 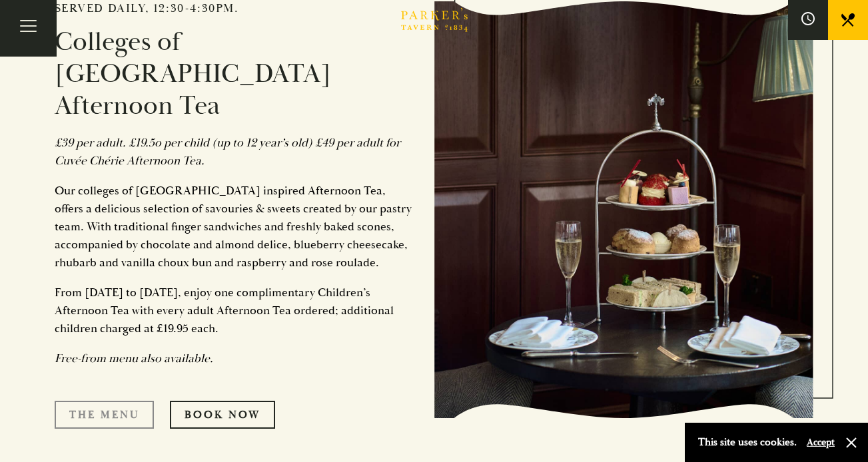 What do you see at coordinates (852, 443) in the screenshot?
I see `button: Close and accept` at bounding box center [852, 443].